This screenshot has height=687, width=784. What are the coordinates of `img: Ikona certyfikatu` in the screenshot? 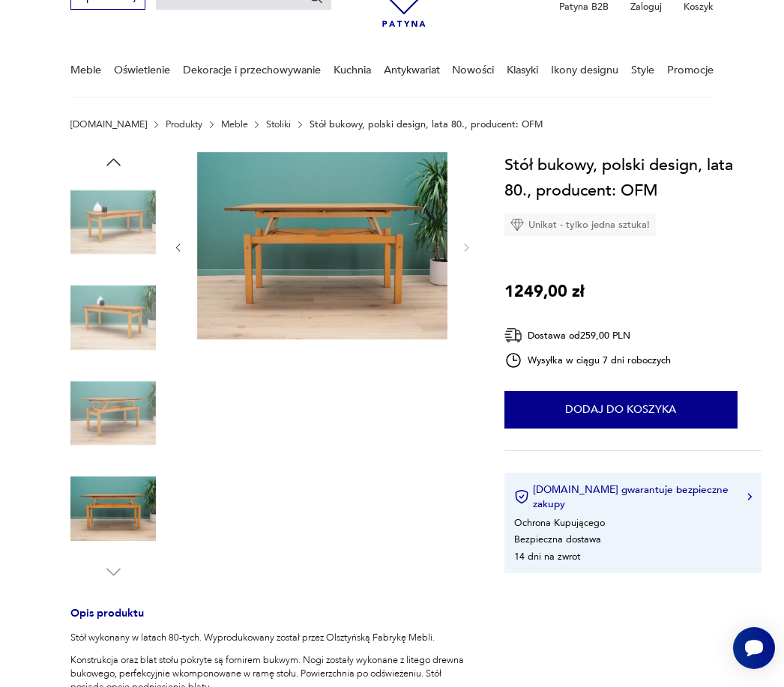 It's located at (521, 497).